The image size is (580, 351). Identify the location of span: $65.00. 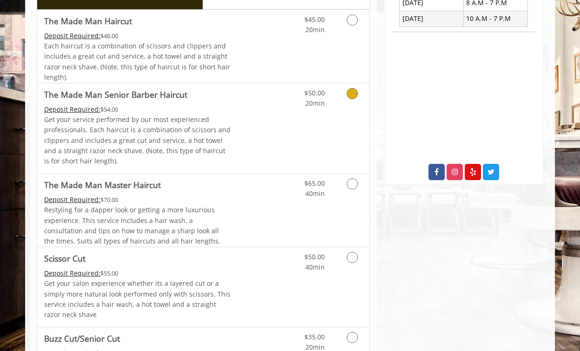
(315, 183).